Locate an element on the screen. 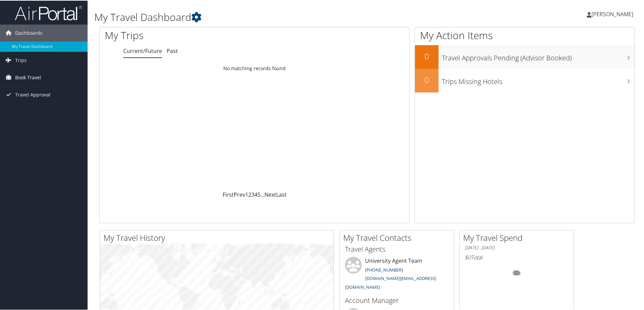 The width and height of the screenshot is (644, 310). a: 2 is located at coordinates (250, 194).